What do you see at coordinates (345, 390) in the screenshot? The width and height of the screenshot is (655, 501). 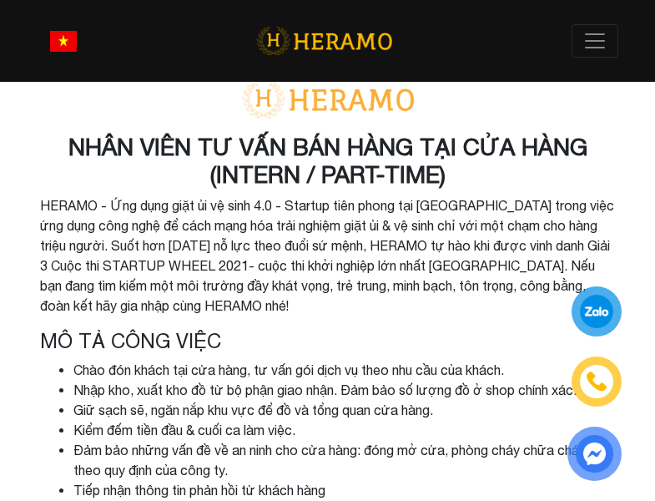 I see `li: Nhập kho, xuất kho đồ từ bộ phận giao nhận. Đảm bảo số lượng đồ ở shop chính xác.` at bounding box center [345, 390].